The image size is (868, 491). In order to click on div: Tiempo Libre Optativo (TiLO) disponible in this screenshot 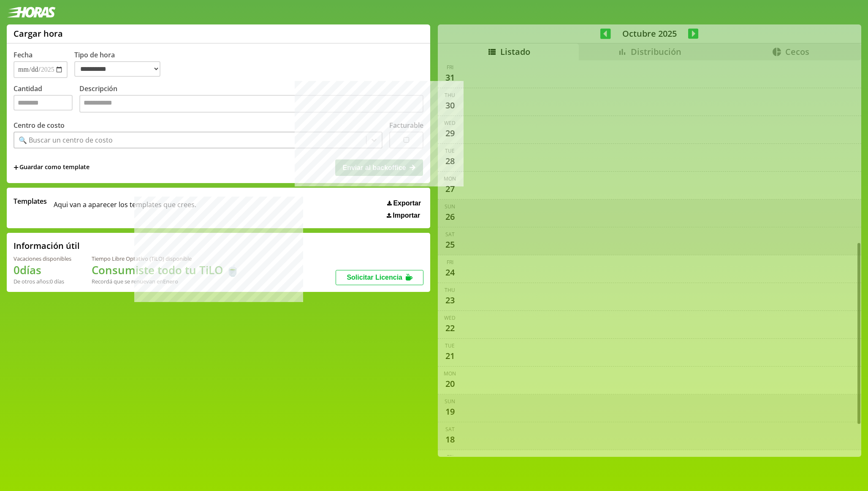, I will do `click(165, 258)`.